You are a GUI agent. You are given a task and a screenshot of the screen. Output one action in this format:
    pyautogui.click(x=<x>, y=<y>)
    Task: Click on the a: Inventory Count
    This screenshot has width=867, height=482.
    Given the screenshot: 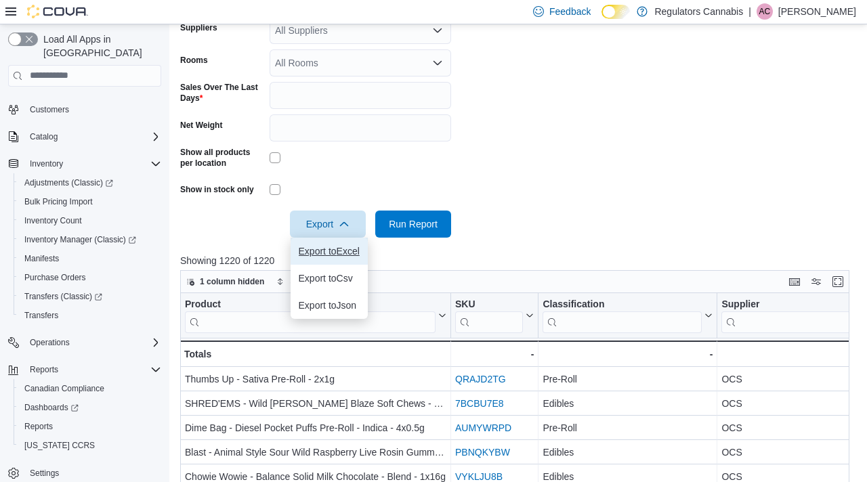 What is the action you would take?
    pyautogui.click(x=53, y=221)
    